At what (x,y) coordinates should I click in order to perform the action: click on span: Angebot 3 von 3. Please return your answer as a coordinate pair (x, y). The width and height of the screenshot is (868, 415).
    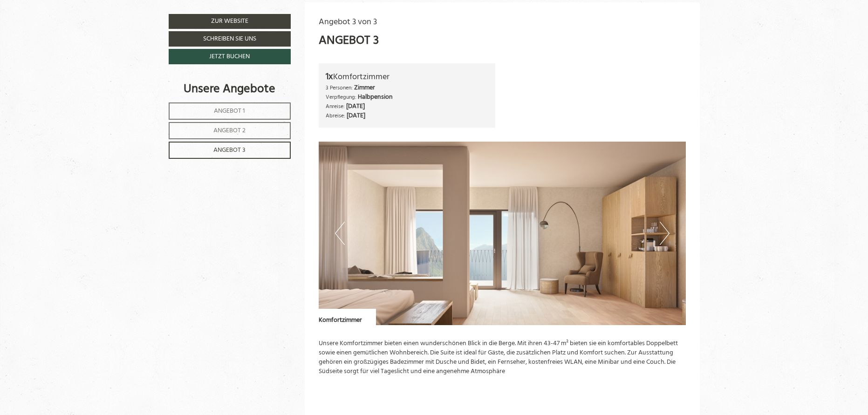
    Looking at the image, I should click on (348, 22).